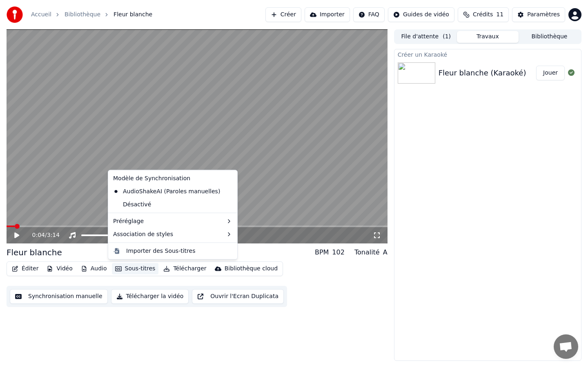 This screenshot has width=588, height=367. Describe the element at coordinates (421, 15) in the screenshot. I see `button: Guides de vidéo` at that location.